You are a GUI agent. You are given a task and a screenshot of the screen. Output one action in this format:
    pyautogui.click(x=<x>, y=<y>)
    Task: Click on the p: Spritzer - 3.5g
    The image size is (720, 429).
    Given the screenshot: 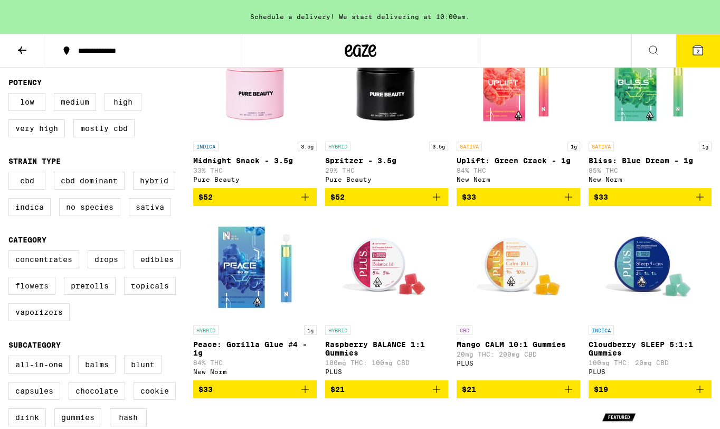 What is the action you would take?
    pyautogui.click(x=387, y=160)
    